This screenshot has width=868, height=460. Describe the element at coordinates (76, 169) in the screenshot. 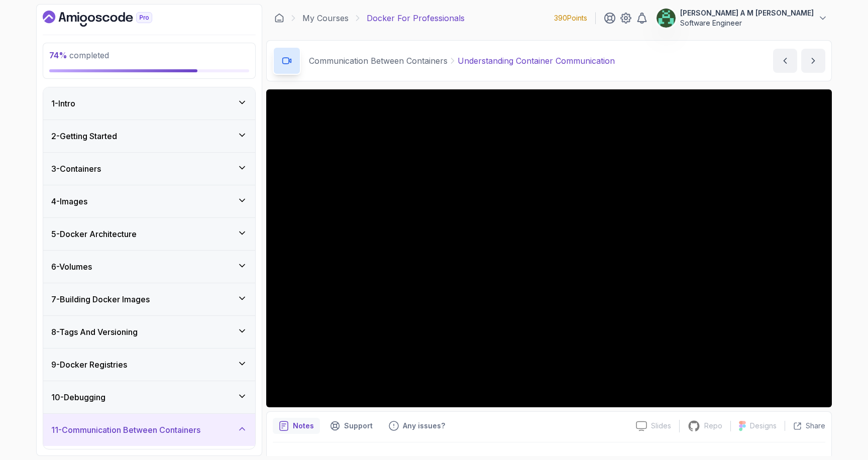

I see `h3: 3 - Containers` at that location.